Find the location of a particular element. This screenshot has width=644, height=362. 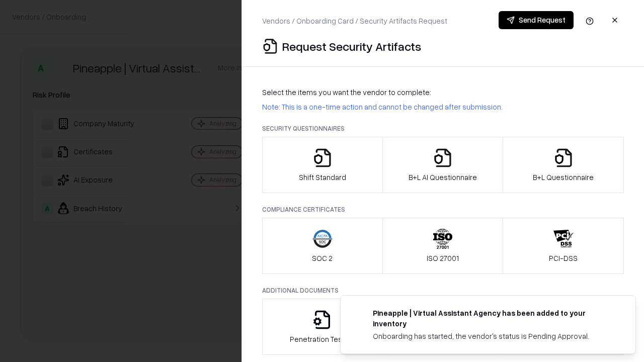

img: trypineapple.com is located at coordinates (359, 314).